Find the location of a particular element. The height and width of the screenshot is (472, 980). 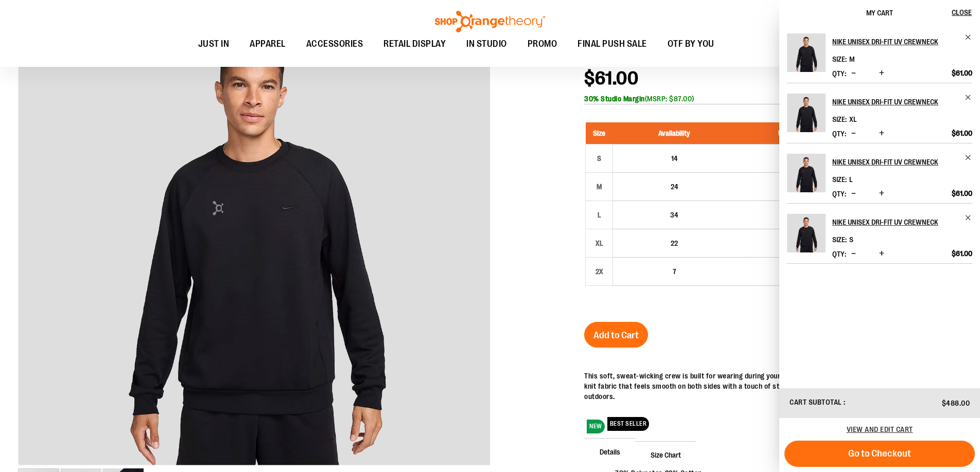

img: Shop Orangetheory is located at coordinates (490, 22).